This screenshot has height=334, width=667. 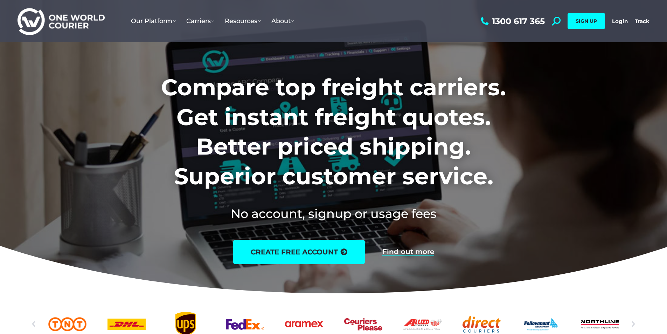 What do you see at coordinates (243, 21) in the screenshot?
I see `a: Resources` at bounding box center [243, 21].